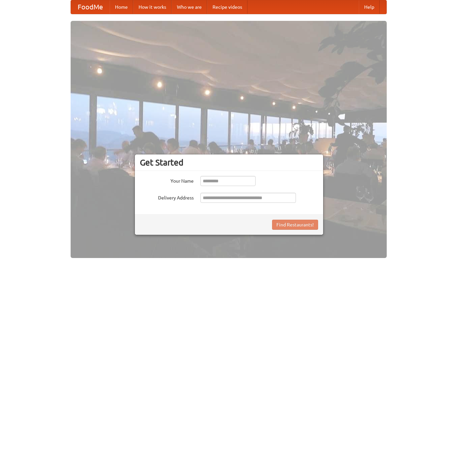 The image size is (457, 476). Describe the element at coordinates (167, 197) in the screenshot. I see `label: Delivery Address` at that location.